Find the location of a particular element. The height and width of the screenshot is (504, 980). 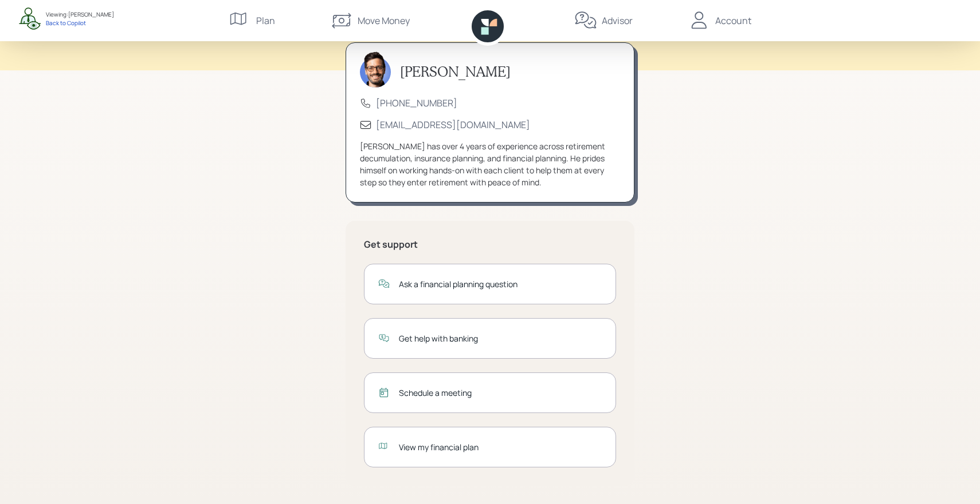

div: Ask a financial planning question is located at coordinates (500, 284).